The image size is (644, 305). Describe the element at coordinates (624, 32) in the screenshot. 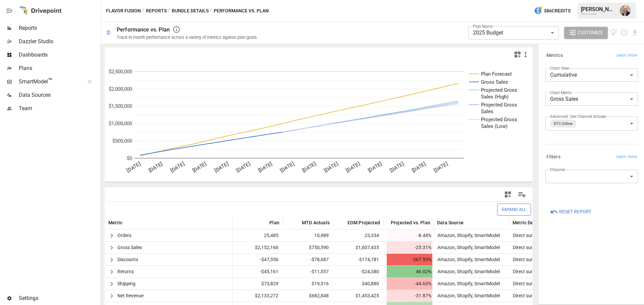

I see `button: Schedule report` at that location.